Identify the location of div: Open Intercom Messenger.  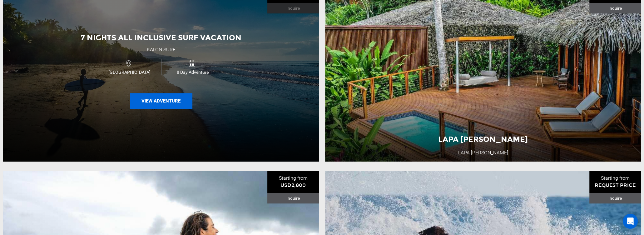
(630, 221).